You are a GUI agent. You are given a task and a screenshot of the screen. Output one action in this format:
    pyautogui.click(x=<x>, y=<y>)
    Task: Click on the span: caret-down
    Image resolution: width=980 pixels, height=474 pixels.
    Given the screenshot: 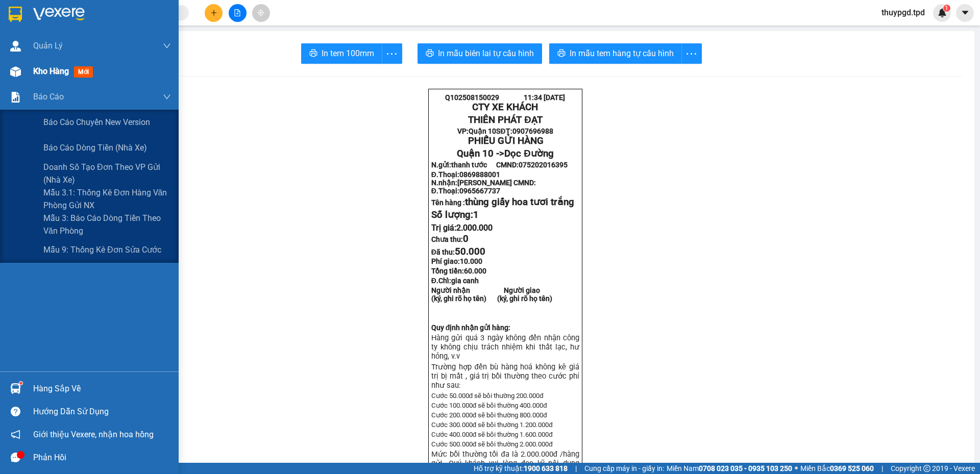 What is the action you would take?
    pyautogui.click(x=965, y=12)
    